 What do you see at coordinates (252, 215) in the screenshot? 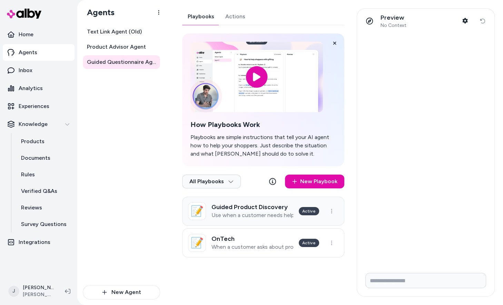
I see `p: Use when a customer needs help choosing a product and would benefit from a guided series of quest...` at bounding box center [252, 215].